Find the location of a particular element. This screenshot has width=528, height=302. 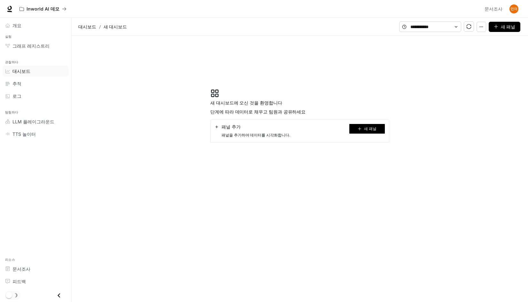

span: 단계에 따라 데이터로 채우고 팀원과 공유하세요 is located at coordinates (258, 112).